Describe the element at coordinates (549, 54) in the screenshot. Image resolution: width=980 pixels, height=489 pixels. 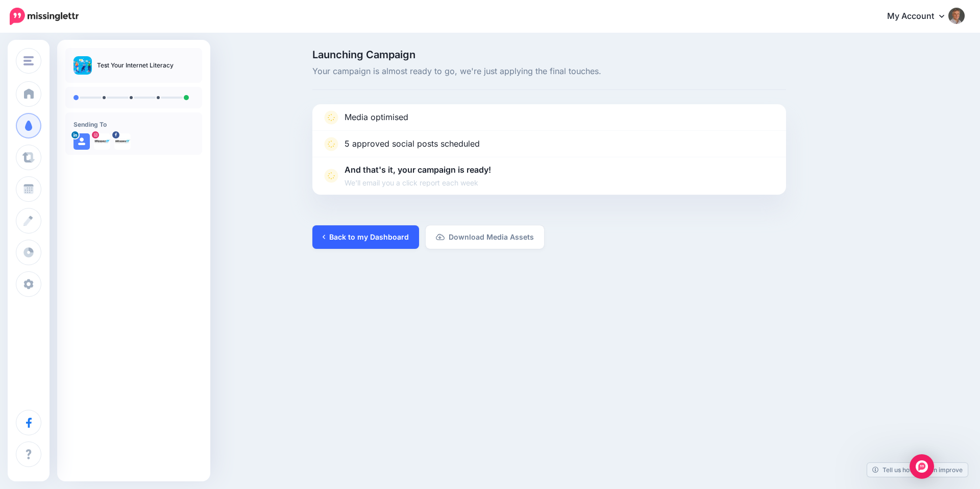
I see `span: Launching Campaign` at that location.